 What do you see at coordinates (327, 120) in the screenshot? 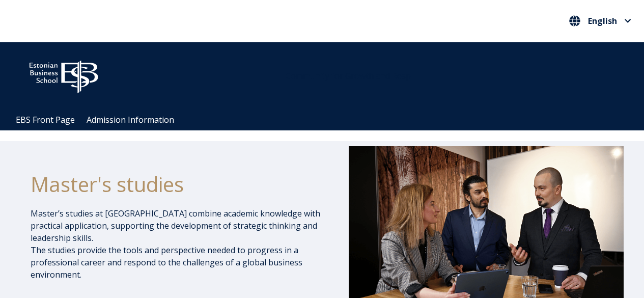
I see `div: Navigation Menu` at bounding box center [327, 120].